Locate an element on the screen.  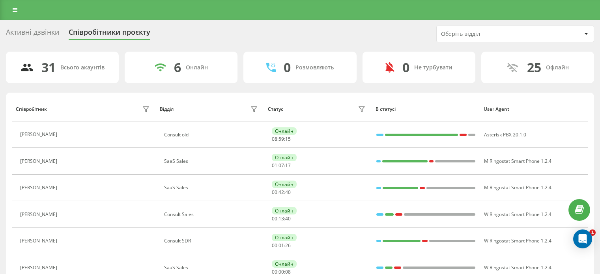
div: Співробітники проєкту is located at coordinates (109, 34).